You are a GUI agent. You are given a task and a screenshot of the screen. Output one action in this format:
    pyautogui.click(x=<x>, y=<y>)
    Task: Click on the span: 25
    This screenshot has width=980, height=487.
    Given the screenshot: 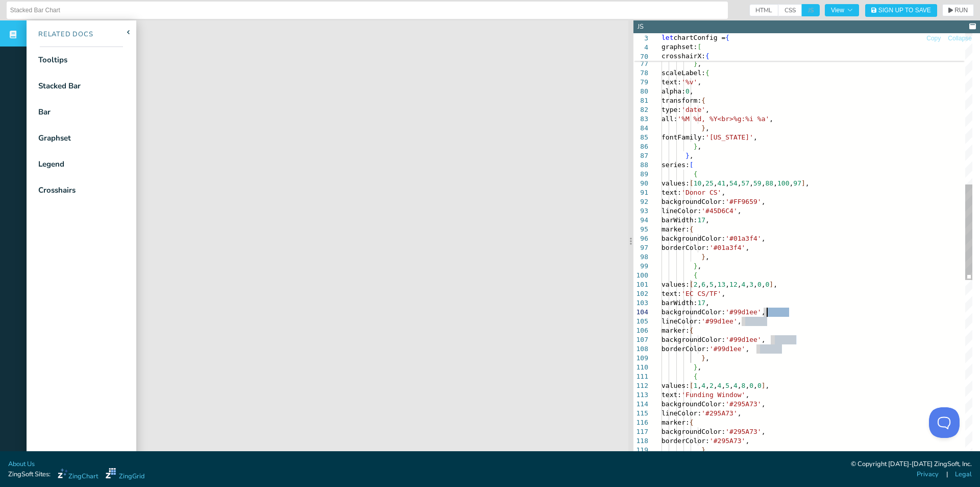 What is the action you would take?
    pyautogui.click(x=709, y=183)
    